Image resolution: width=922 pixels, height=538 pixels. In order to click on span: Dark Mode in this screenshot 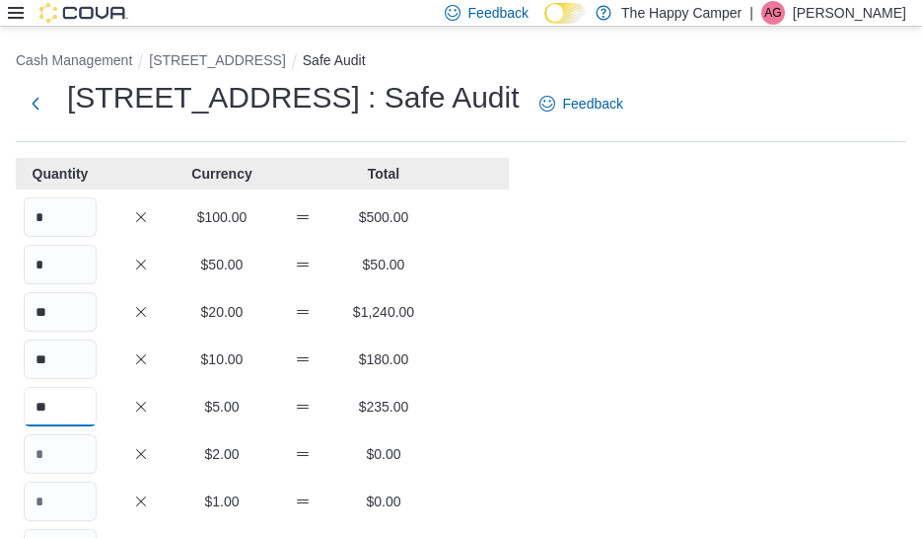, I will do `click(545, 24)`.